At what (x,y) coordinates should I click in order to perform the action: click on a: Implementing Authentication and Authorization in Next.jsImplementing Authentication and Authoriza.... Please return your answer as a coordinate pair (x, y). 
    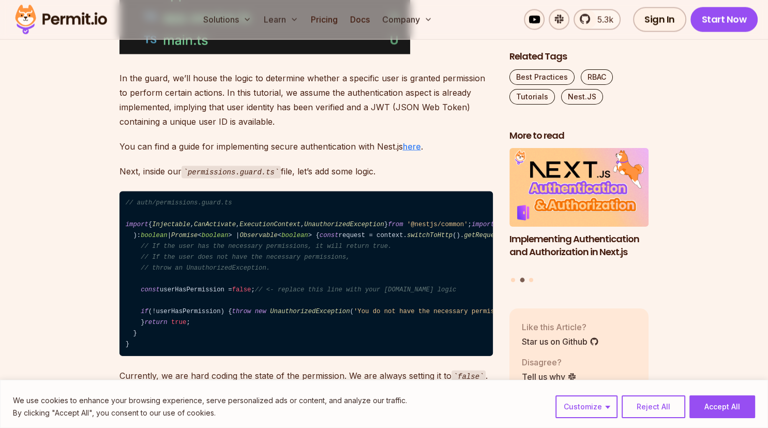
    Looking at the image, I should click on (579, 210).